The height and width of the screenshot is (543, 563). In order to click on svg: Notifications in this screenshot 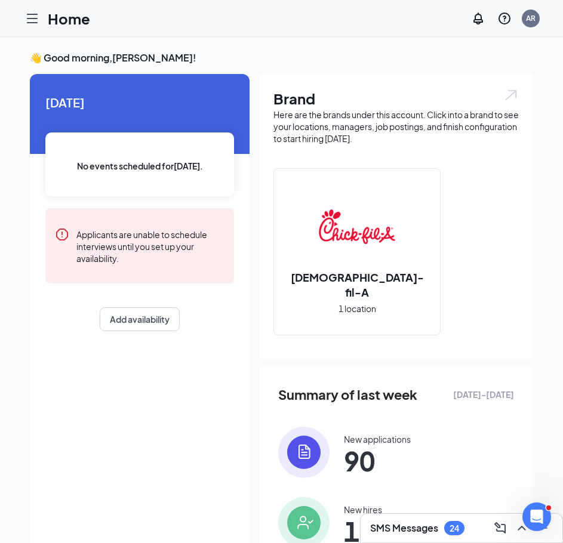, I will do `click(478, 18)`.